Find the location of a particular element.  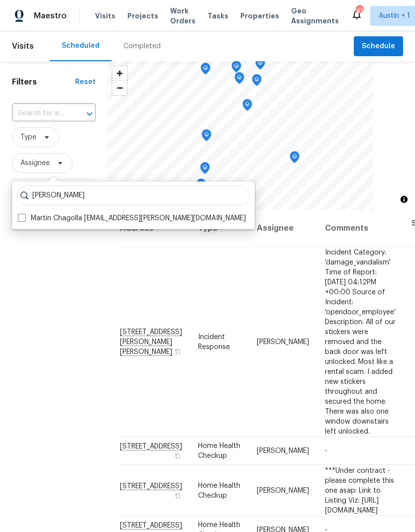

span: Assignee is located at coordinates (35, 163).